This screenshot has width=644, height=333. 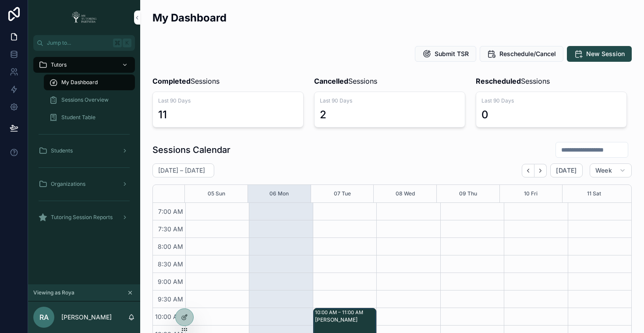 What do you see at coordinates (84, 217) in the screenshot?
I see `a: Tutoring Session Reports` at bounding box center [84, 217].